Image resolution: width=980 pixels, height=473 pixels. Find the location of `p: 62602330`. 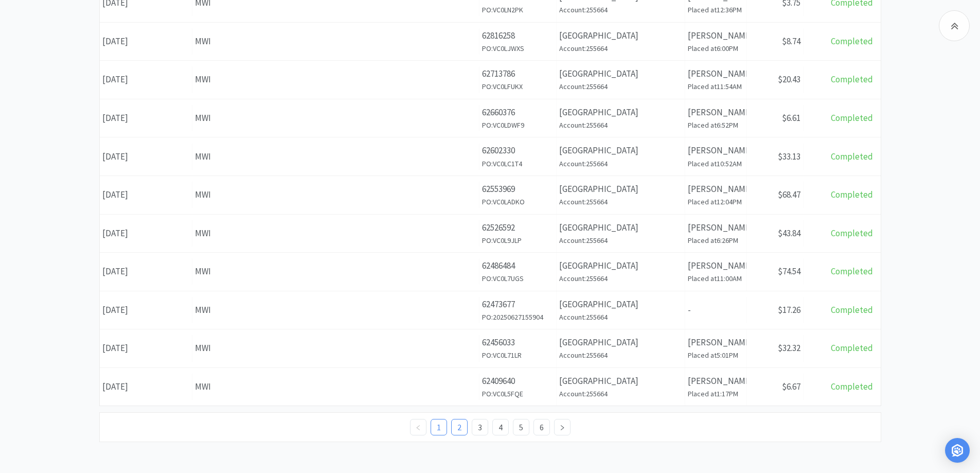

p: 62602330 is located at coordinates (518, 150).